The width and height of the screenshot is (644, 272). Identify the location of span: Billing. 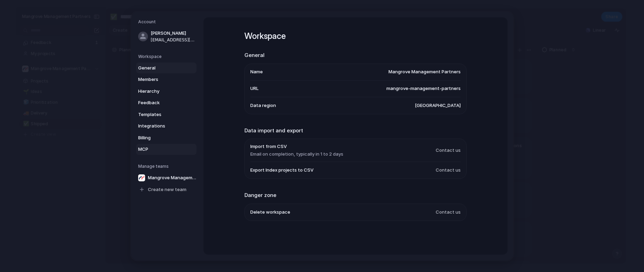
(160, 137).